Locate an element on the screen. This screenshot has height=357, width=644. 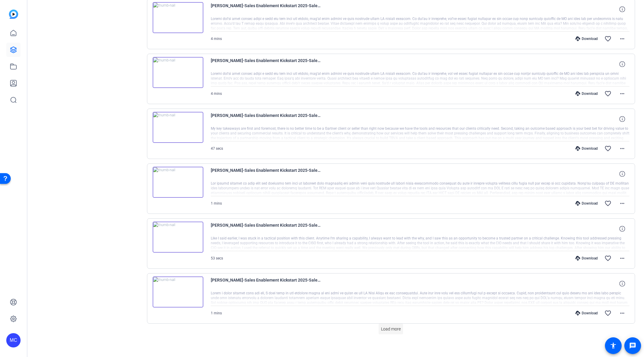
span: 47 secs is located at coordinates (217, 148).